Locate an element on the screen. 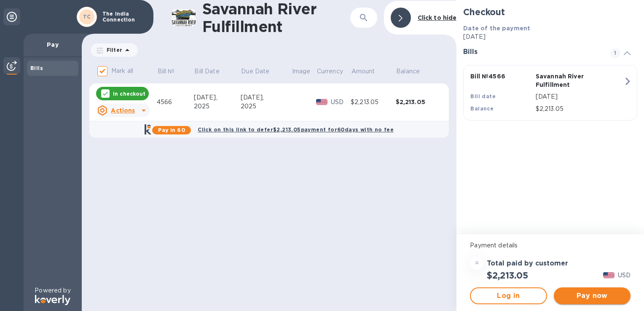  h2: Checkout is located at coordinates (550, 11).